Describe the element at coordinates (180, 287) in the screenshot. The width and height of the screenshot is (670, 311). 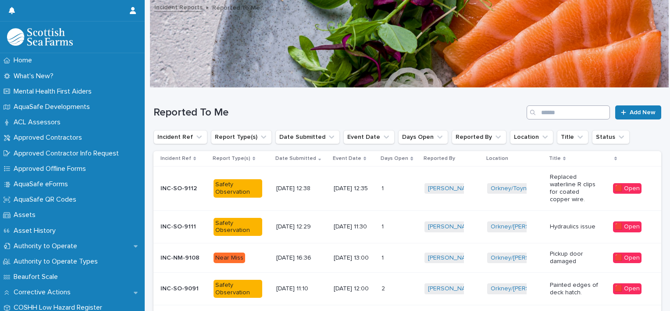
I see `p: INC-SO-9091` at that location.